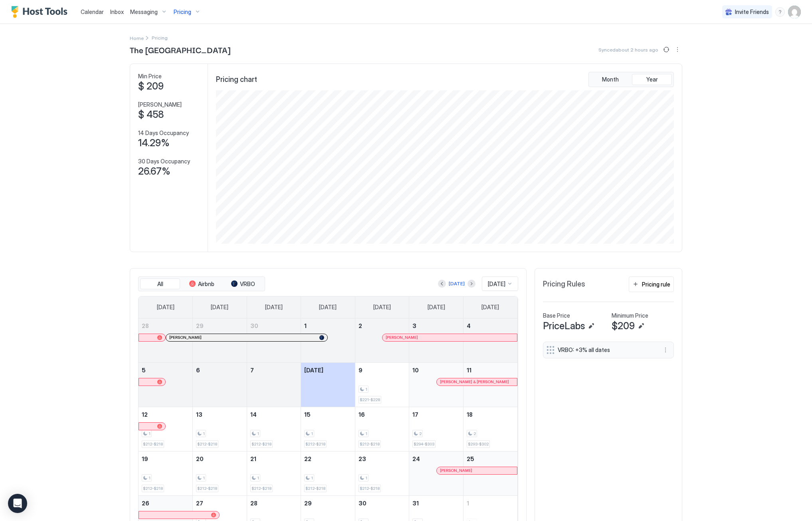  Describe the element at coordinates (183, 12) in the screenshot. I see `span: Pricing` at that location.